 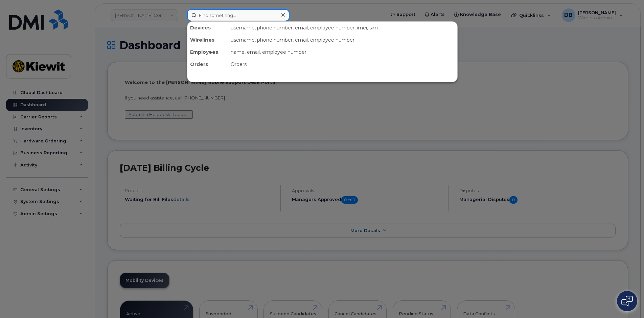 What do you see at coordinates (342, 28) in the screenshot?
I see `div: username, phone number, email, employee number, imei, sim` at bounding box center [342, 28].